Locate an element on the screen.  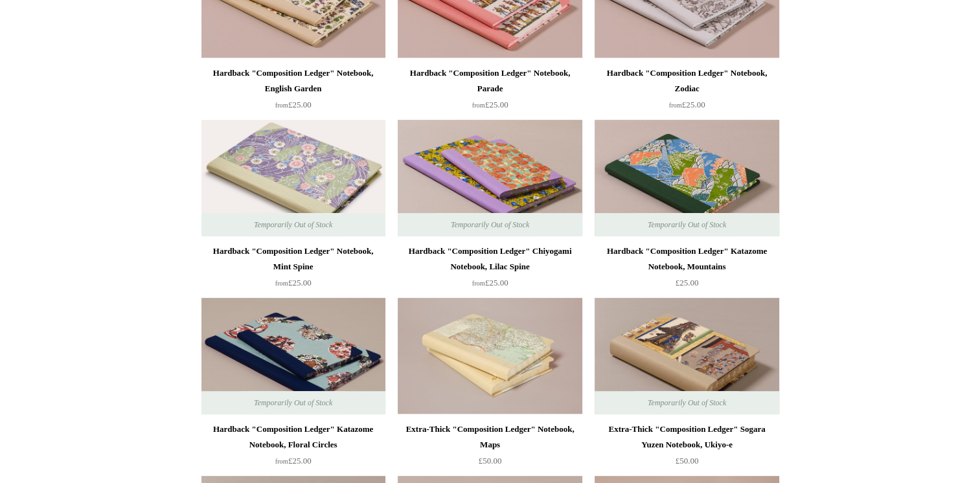
a: Hardback "Composition Ledger" Notebook, English Garden from£25.00 is located at coordinates (293, 92).